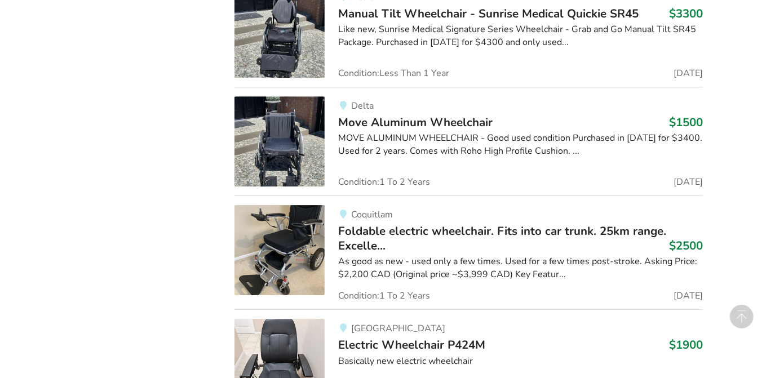  Describe the element at coordinates (372, 215) in the screenshot. I see `span: Coquitlam` at that location.